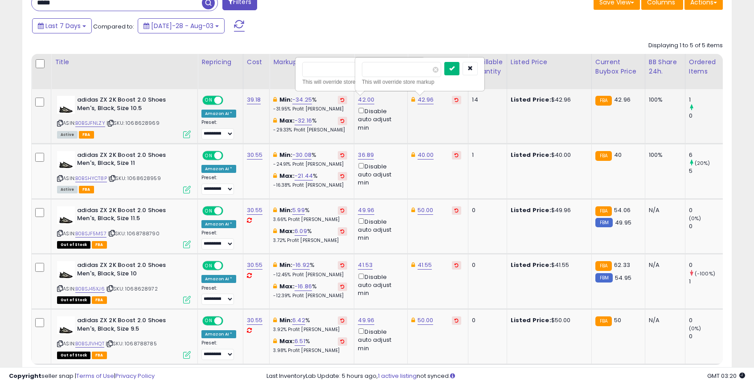 This screenshot has height=385, width=754. What do you see at coordinates (124, 62) in the screenshot?
I see `div: Title` at bounding box center [124, 62].